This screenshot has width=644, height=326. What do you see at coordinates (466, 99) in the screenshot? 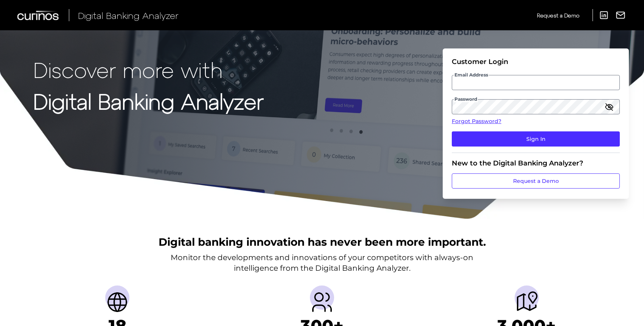
I see `span: Password` at bounding box center [466, 99].